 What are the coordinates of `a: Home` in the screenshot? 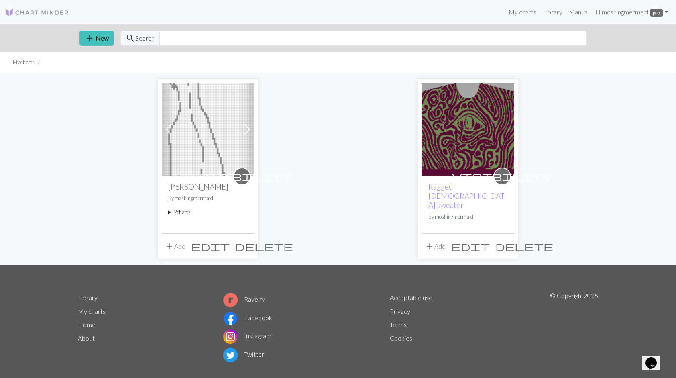 It's located at (87, 324).